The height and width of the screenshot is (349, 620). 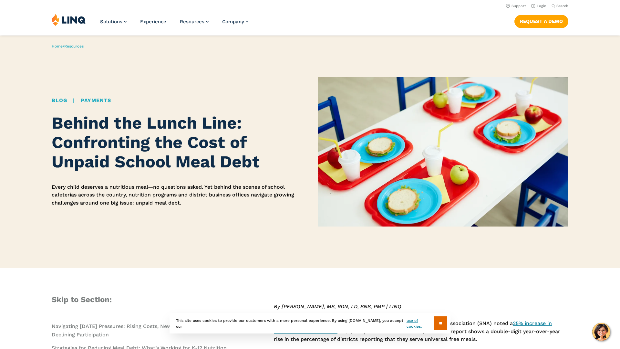 I want to click on span: Experience, so click(x=153, y=22).